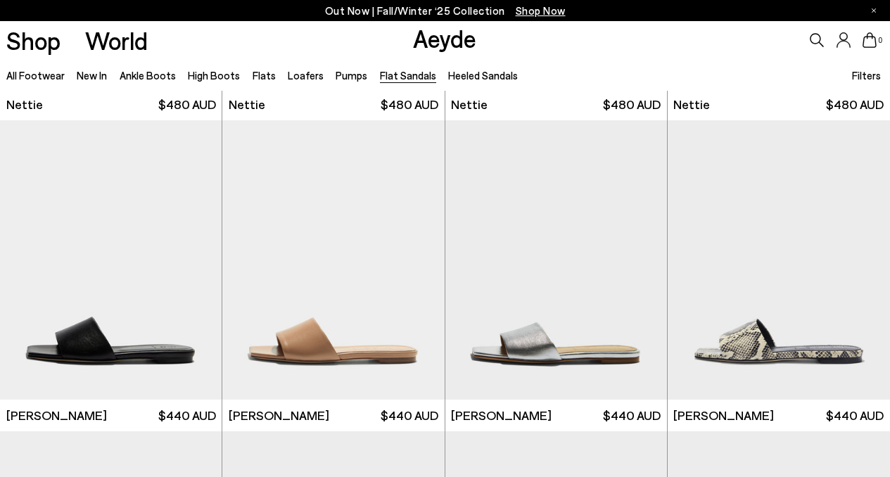  Describe the element at coordinates (35, 75) in the screenshot. I see `a: All Footwear` at that location.